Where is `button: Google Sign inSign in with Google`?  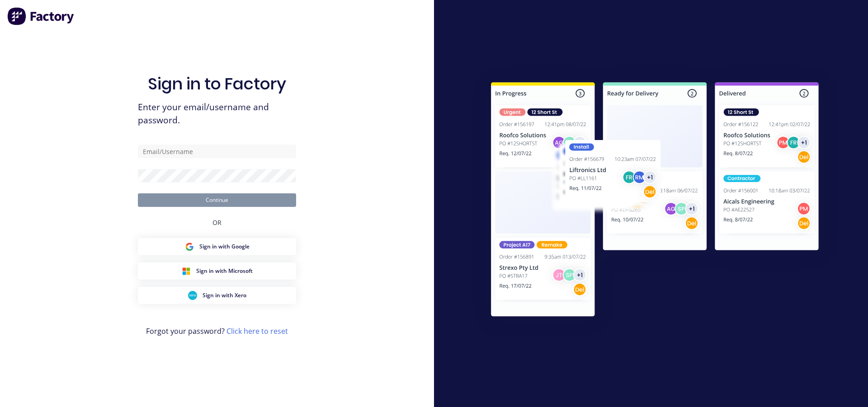
button: Google Sign inSign in with Google is located at coordinates (217, 247).